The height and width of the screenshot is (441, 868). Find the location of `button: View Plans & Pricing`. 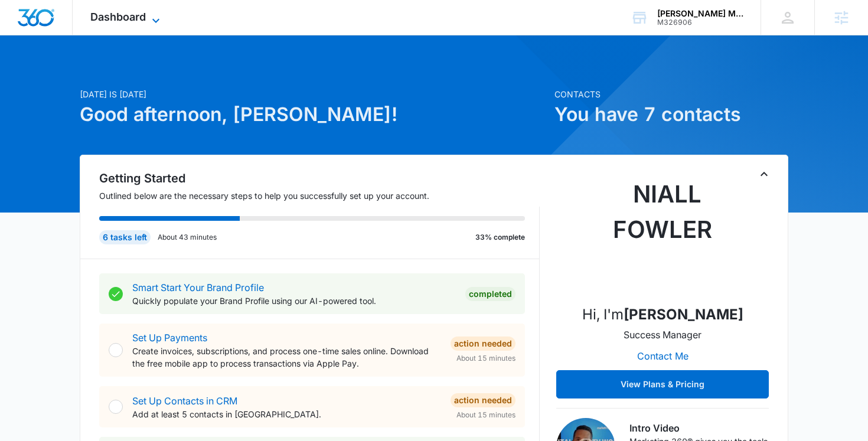

button: View Plans & Pricing is located at coordinates (663, 384).